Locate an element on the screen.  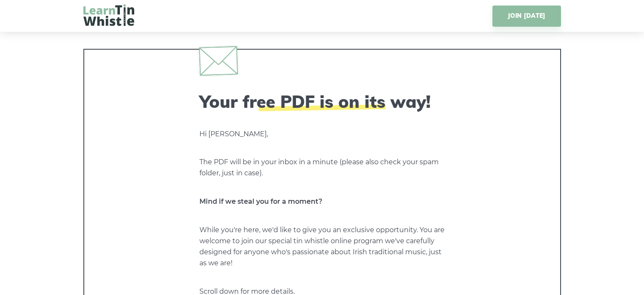
strong: Mind if we steal you for a moment? is located at coordinates (261, 201).